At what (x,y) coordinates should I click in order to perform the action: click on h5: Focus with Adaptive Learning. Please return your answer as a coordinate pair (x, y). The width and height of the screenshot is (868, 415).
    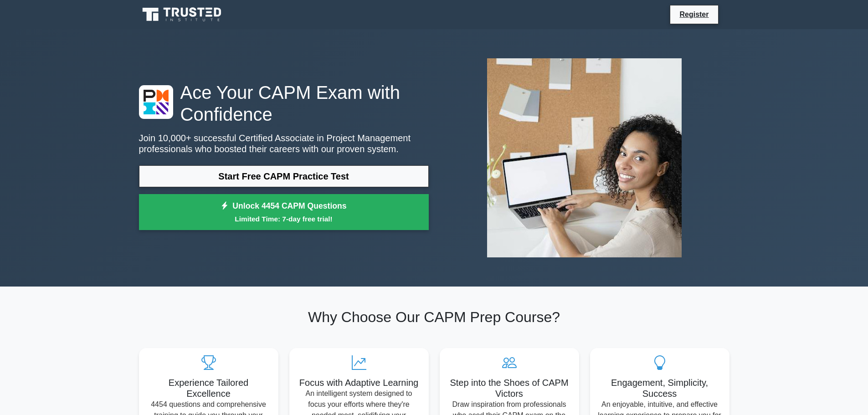
    Looking at the image, I should click on (359, 383).